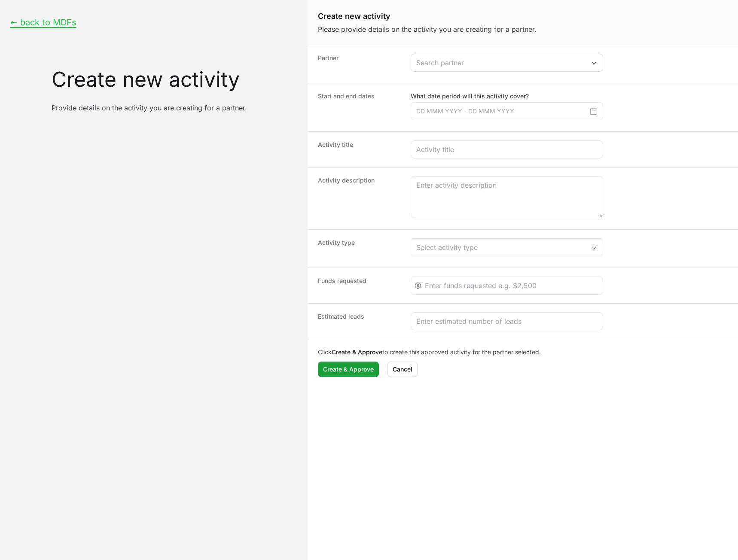 The image size is (738, 560). What do you see at coordinates (402, 369) in the screenshot?
I see `span: Cancel` at bounding box center [402, 369].